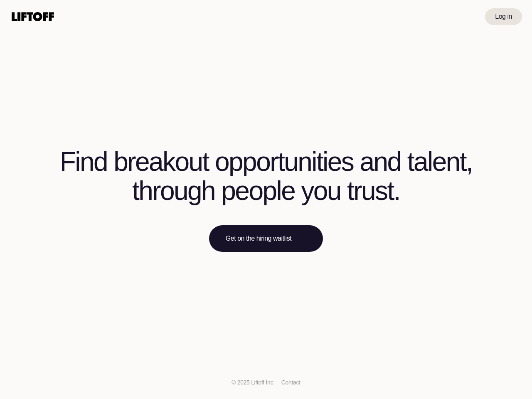 The image size is (532, 399). Describe the element at coordinates (503, 17) in the screenshot. I see `p: Log in` at that location.